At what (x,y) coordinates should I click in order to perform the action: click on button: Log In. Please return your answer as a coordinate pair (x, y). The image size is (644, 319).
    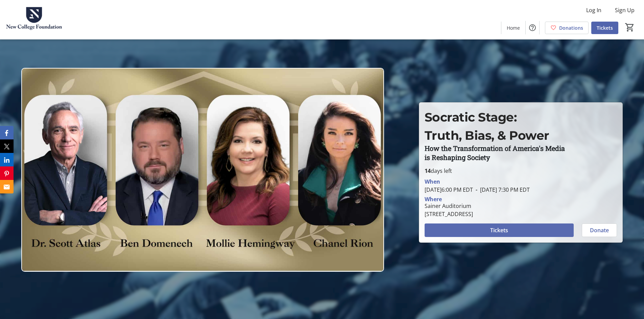
    Looking at the image, I should click on (593, 10).